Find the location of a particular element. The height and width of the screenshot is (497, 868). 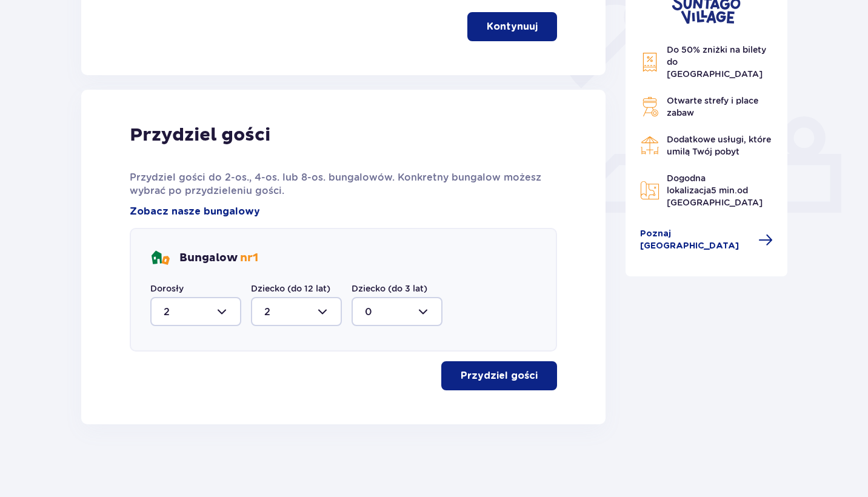

img: bungalows Icon is located at coordinates (160, 258).